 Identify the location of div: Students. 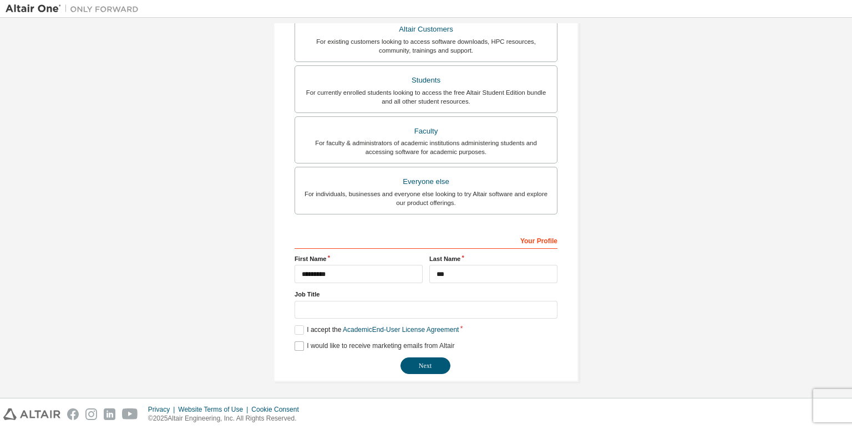
(426, 80).